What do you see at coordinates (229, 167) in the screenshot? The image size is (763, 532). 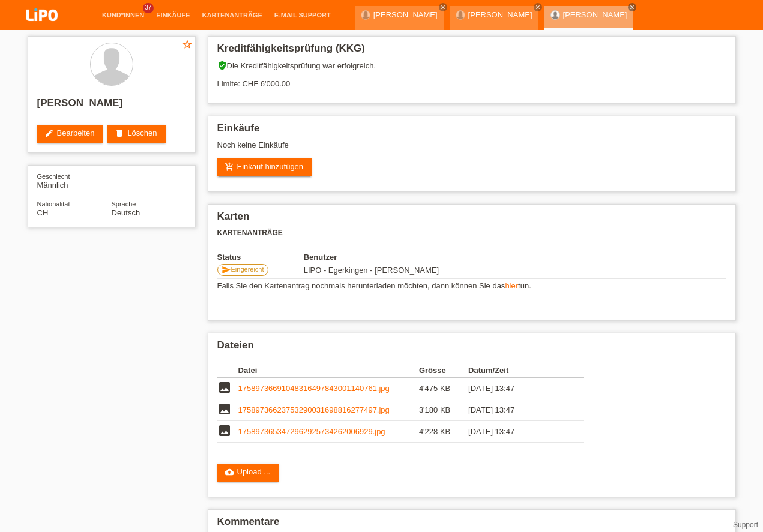 I see `i: add_shopping_cart` at bounding box center [229, 167].